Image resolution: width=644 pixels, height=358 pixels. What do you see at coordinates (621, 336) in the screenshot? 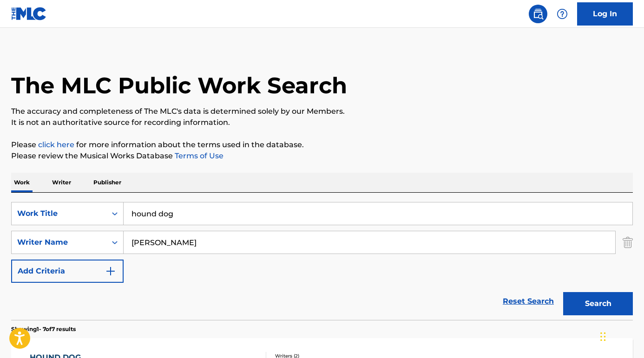
I see `div: Widget de chat` at bounding box center [621, 336].